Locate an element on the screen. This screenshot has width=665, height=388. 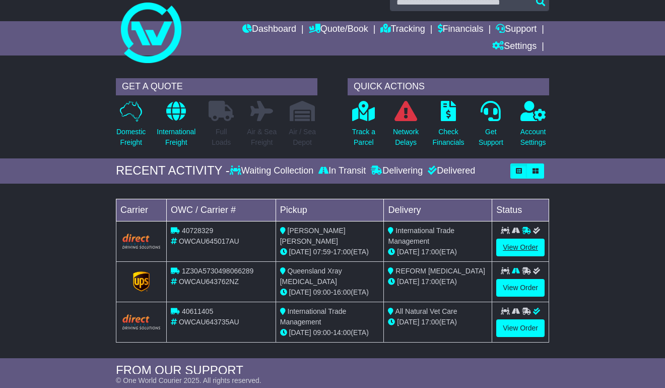
a: Quote/Book is located at coordinates (339, 30).